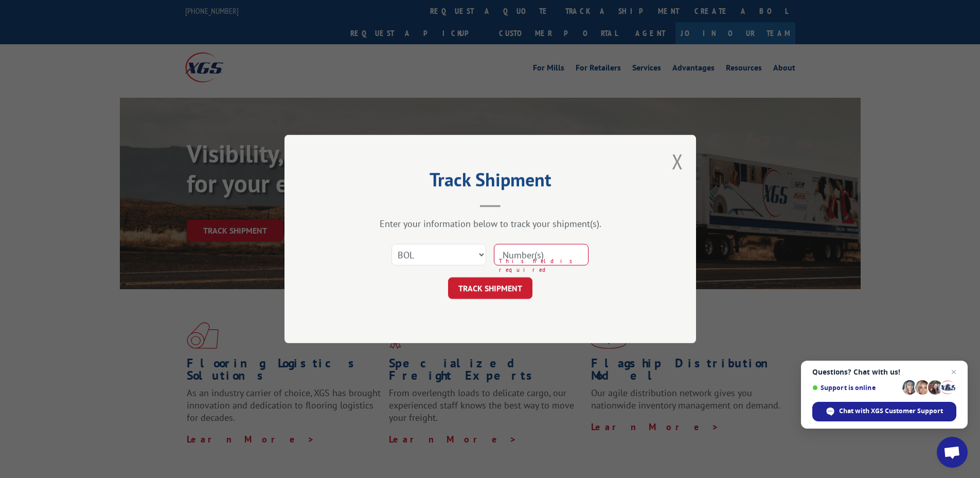 The image size is (980, 478). Describe the element at coordinates (885, 372) in the screenshot. I see `span: Questions? Chat with us!` at that location.